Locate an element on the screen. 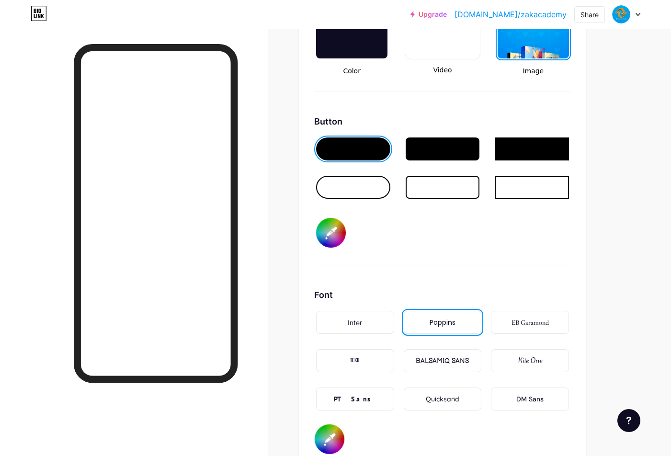  div: EB Garamond is located at coordinates (530, 322).